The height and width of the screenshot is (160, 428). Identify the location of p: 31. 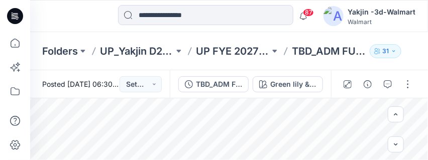
(385, 51).